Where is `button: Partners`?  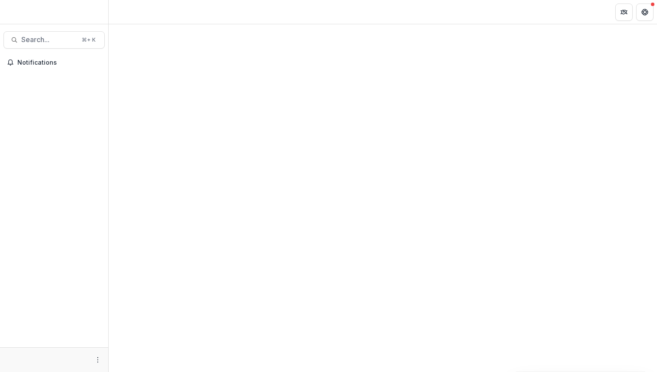 button: Partners is located at coordinates (624, 12).